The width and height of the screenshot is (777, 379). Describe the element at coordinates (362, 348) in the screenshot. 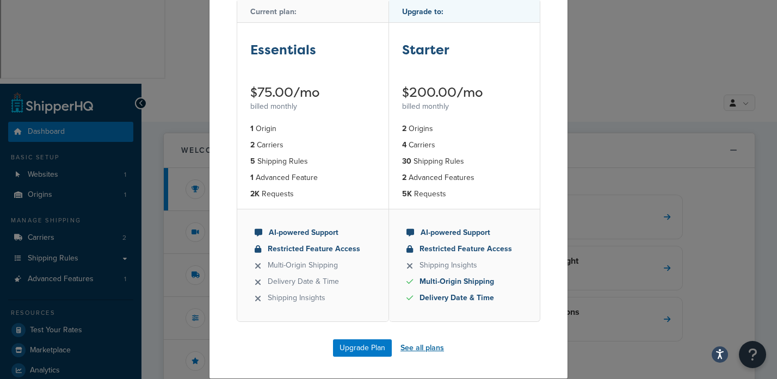

I see `button: Upgrade Plan` at that location.